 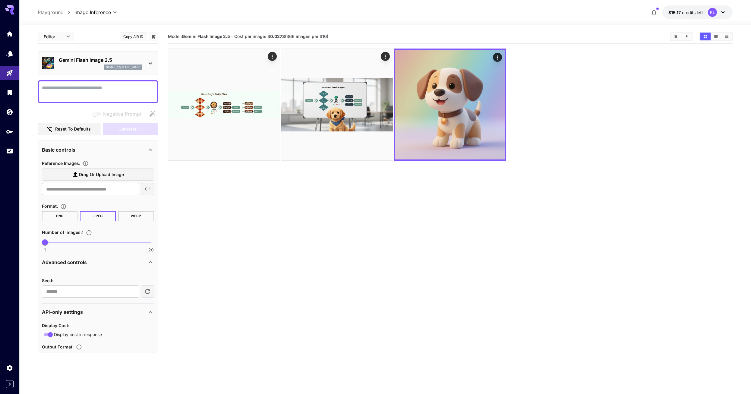 What do you see at coordinates (10, 92) in the screenshot?
I see `div: Library` at bounding box center [10, 92].